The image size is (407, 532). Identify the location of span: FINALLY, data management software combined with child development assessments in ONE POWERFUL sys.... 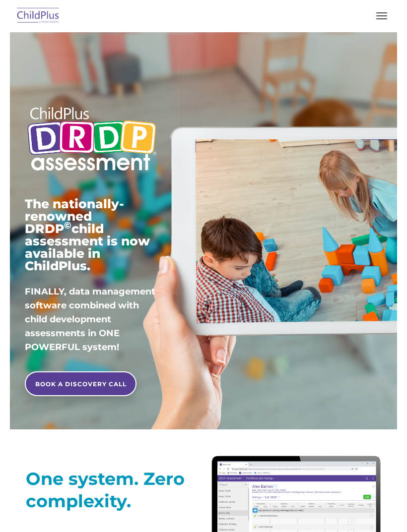
(90, 320).